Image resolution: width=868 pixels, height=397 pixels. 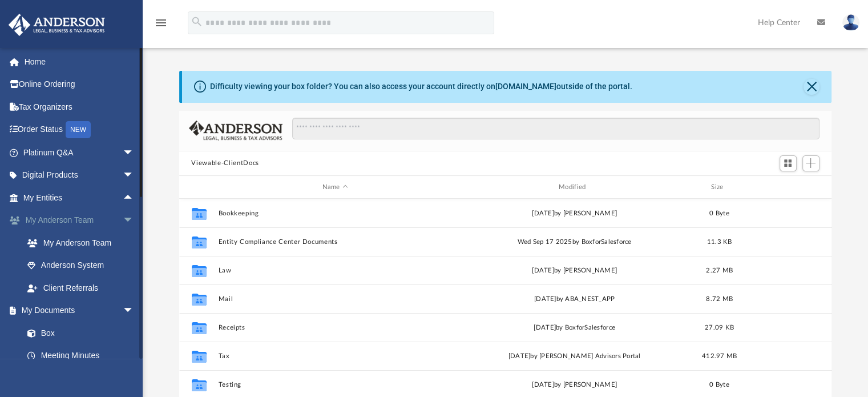 What do you see at coordinates (555, 128) in the screenshot?
I see `input: Search files and folders` at bounding box center [555, 128].